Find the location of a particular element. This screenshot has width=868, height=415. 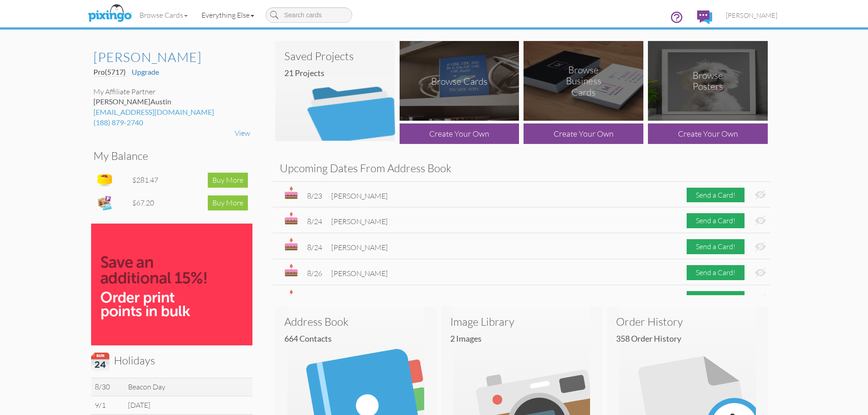

img: browse-business-cards.png is located at coordinates (583, 80).